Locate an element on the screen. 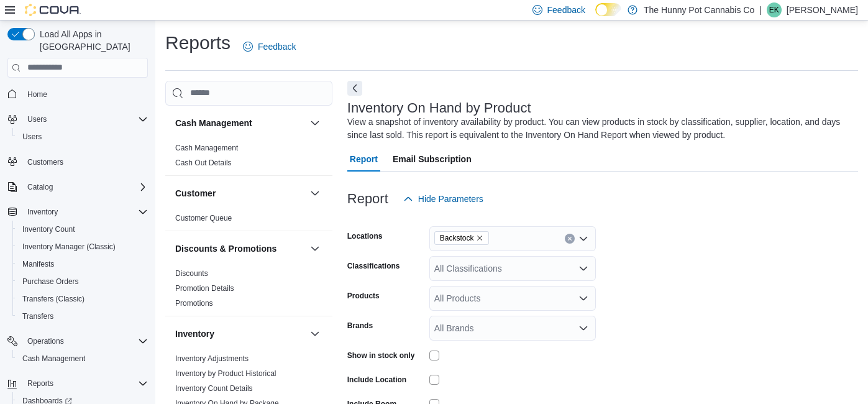 Image resolution: width=868 pixels, height=404 pixels. span: Manifests is located at coordinates (83, 264).